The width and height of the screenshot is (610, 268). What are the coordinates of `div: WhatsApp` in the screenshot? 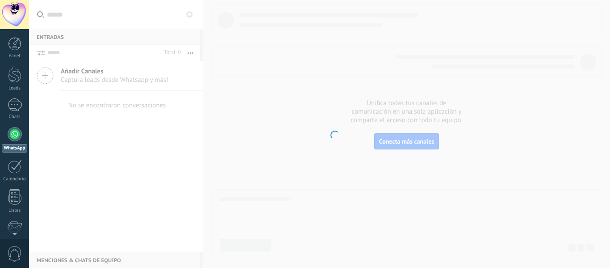 It's located at (14, 148).